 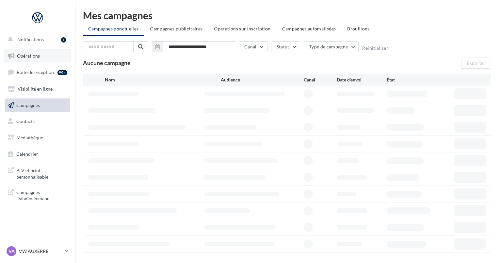 I want to click on span: Operations sur inscription, so click(x=242, y=28).